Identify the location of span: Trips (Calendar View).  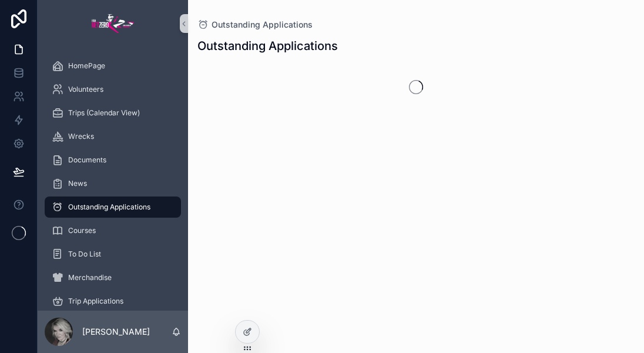
(104, 113).